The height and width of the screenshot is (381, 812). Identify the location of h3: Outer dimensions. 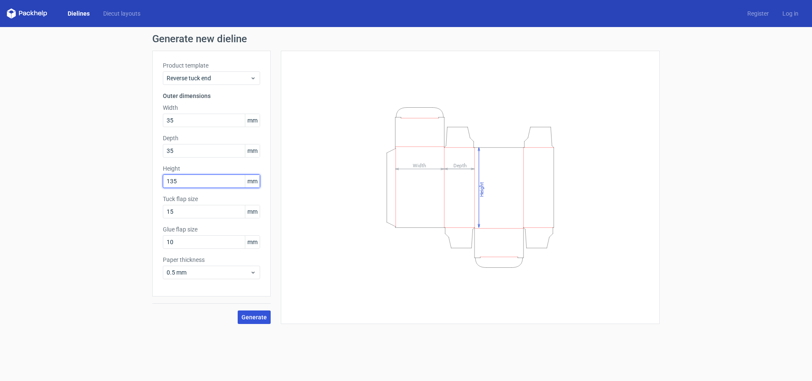
(211, 96).